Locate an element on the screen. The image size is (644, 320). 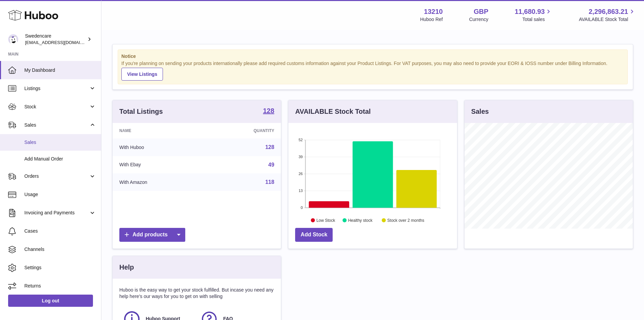
a: 49 is located at coordinates (271, 164).